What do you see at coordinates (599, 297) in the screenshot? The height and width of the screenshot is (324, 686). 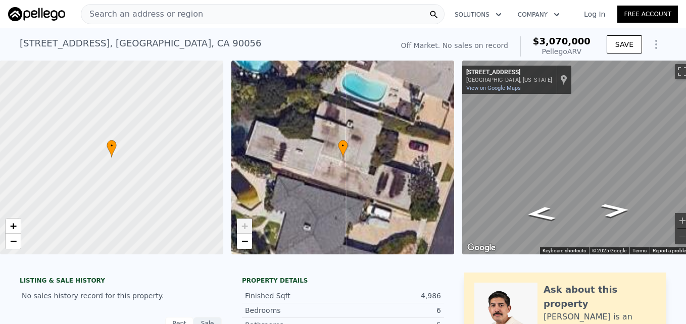 I see `div: Ask about this property` at bounding box center [599, 297].